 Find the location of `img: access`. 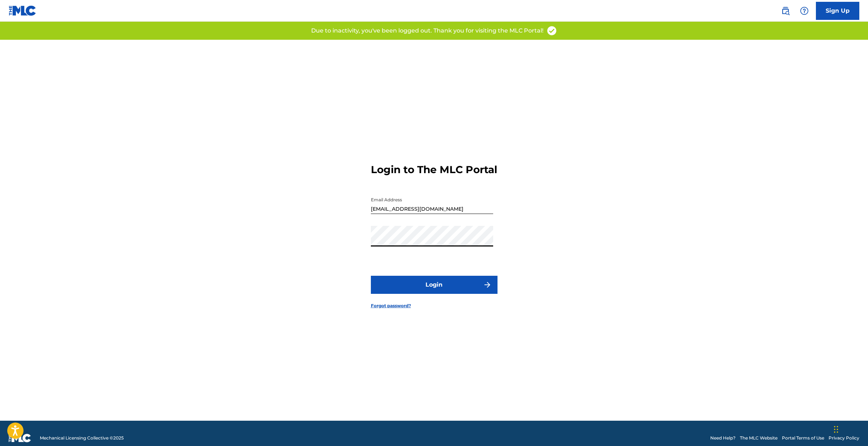

img: access is located at coordinates (551, 31).